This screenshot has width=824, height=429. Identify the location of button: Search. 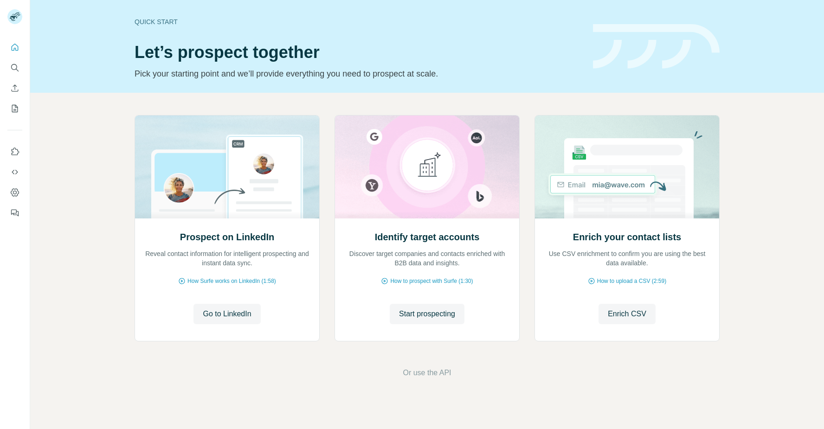
(15, 68).